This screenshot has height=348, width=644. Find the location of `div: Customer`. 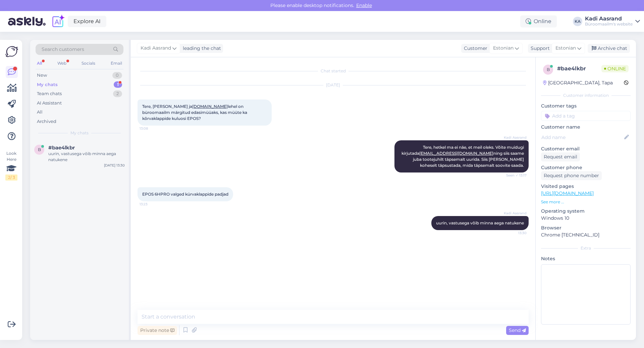

div: Customer is located at coordinates (474, 48).